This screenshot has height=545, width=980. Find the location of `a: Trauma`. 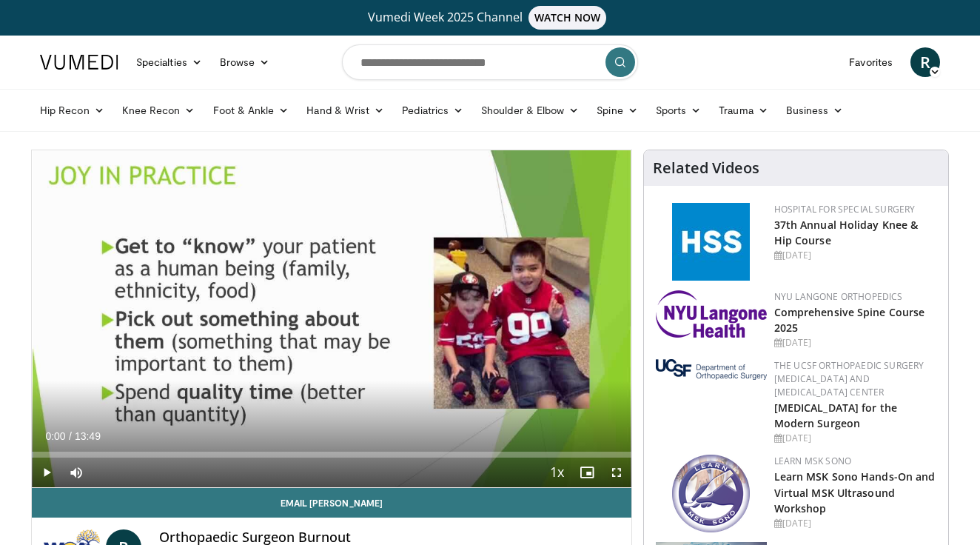

a: Trauma is located at coordinates (743, 110).